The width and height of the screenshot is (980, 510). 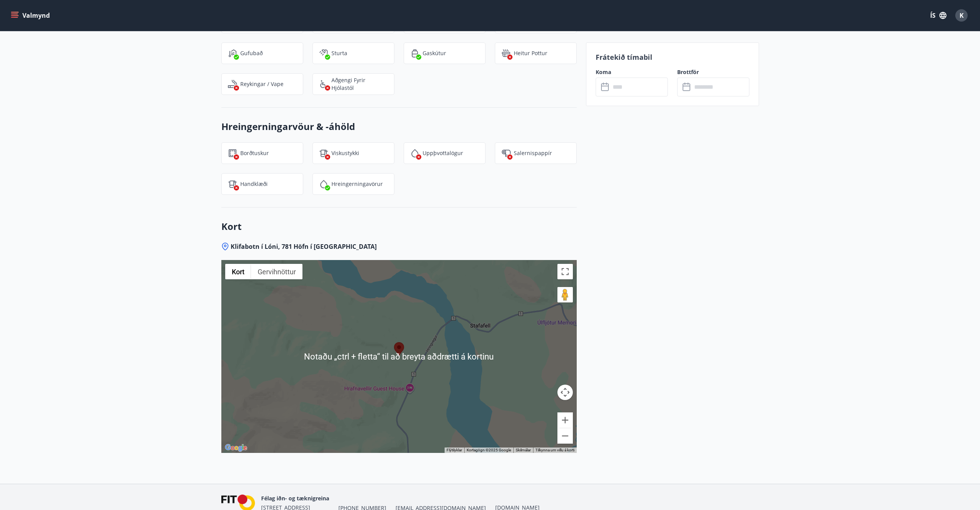 What do you see at coordinates (233, 153) in the screenshot?
I see `img: FQTGzxj9jDlMaBqrp2yyjtzD4OHIbgqFuIf1EfZm.svg` at bounding box center [233, 153].